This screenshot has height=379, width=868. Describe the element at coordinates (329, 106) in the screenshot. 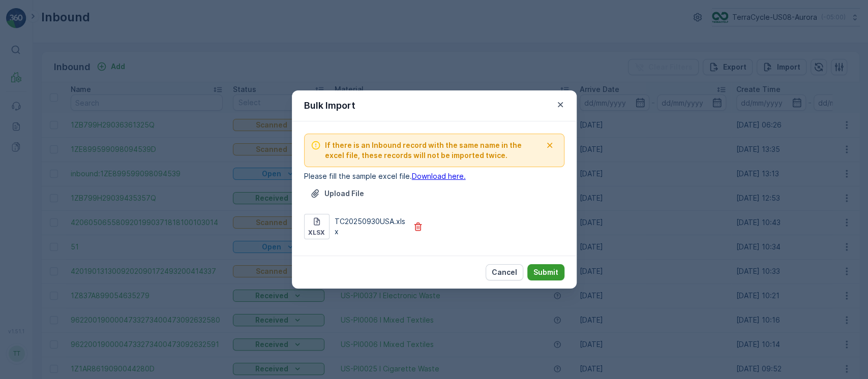

I see `p: Bulk Import` at that location.